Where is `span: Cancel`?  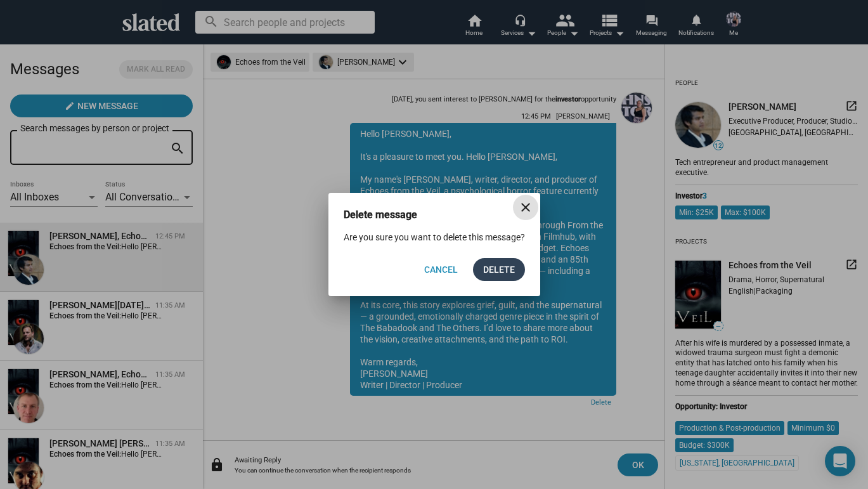 span: Cancel is located at coordinates (440, 269).